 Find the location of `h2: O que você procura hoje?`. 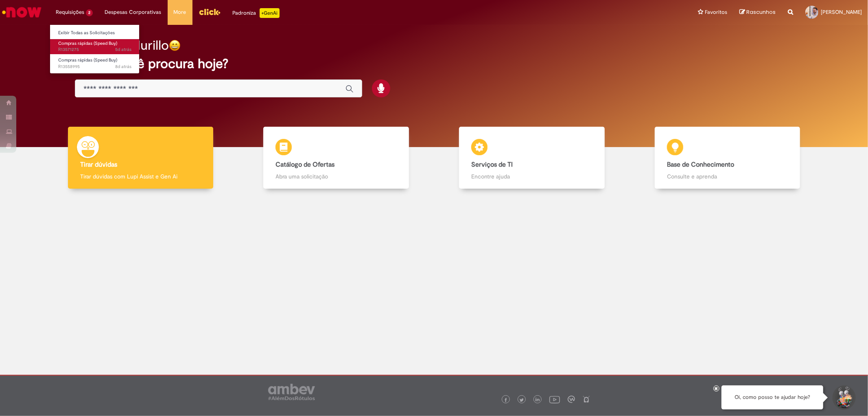

h2: O que você procura hoje? is located at coordinates (434, 64).